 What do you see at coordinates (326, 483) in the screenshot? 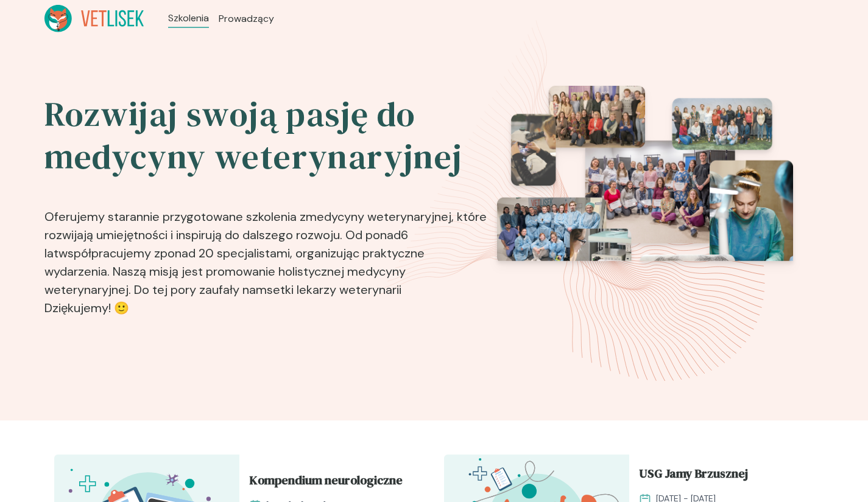
I see `span: Kompendium neurologiczne` at bounding box center [326, 483].